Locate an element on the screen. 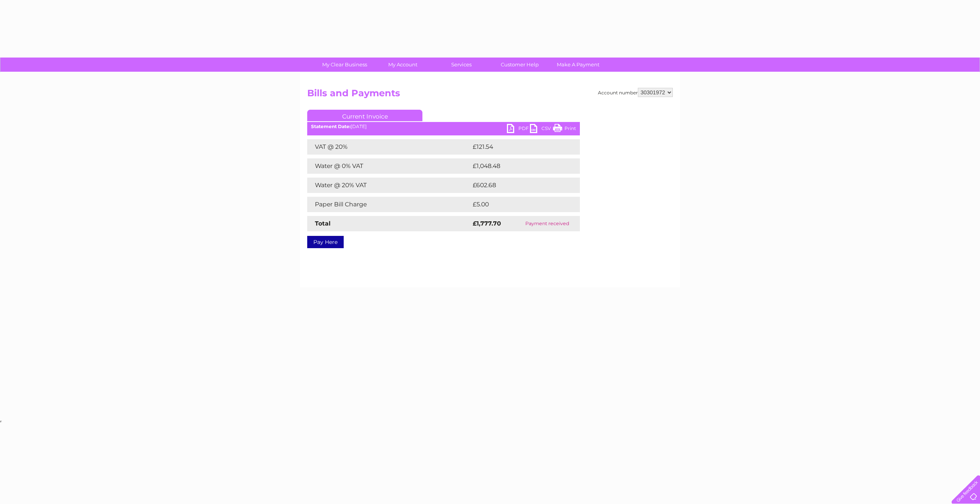 This screenshot has width=980, height=504. td: £5.00 is located at coordinates (516, 204).